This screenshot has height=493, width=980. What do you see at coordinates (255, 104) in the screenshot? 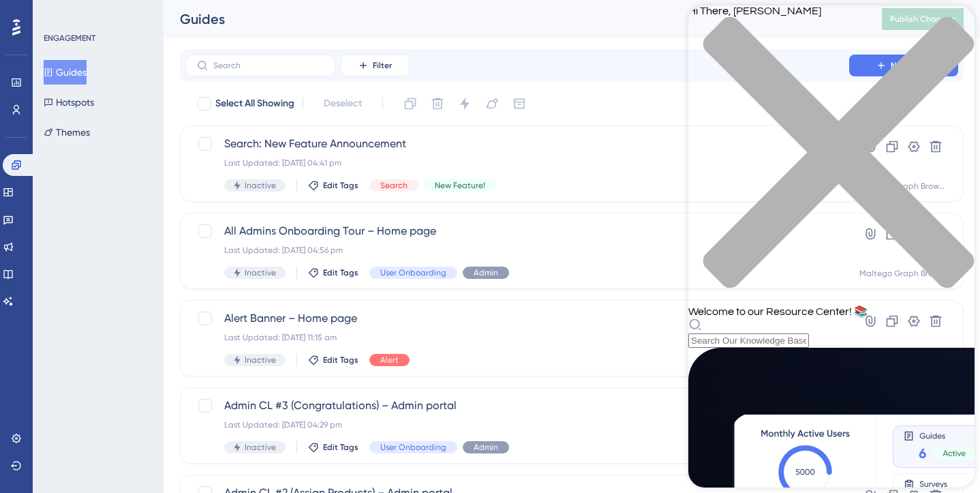
I see `span: Select All Showing` at bounding box center [255, 104].